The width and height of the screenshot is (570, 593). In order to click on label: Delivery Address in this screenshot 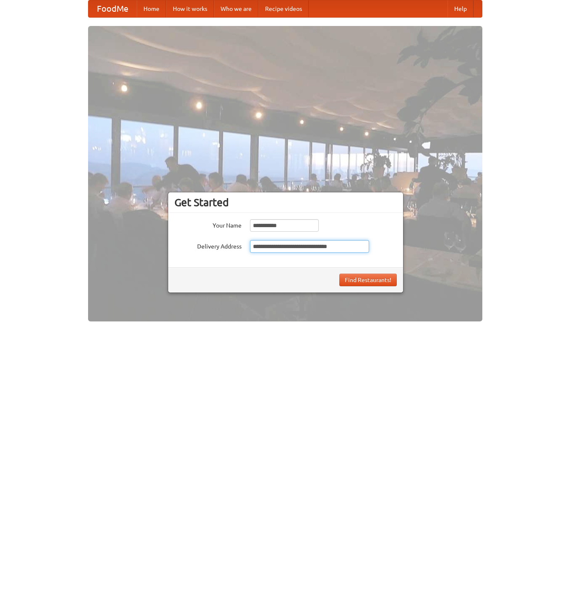, I will do `click(208, 245)`.